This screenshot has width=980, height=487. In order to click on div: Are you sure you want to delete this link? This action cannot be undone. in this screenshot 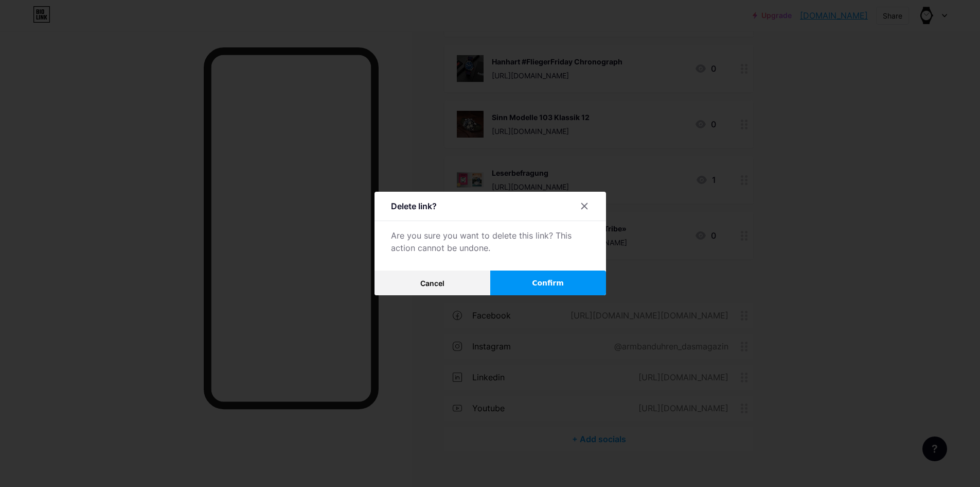, I will do `click(490, 242)`.